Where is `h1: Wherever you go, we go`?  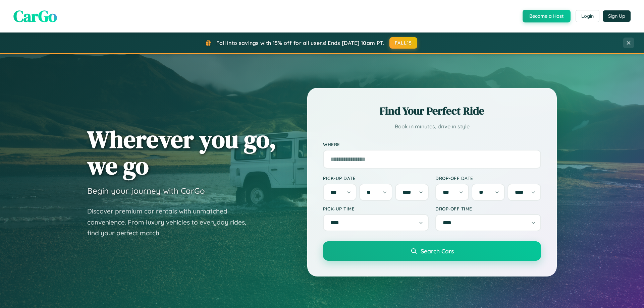
h1: Wherever you go, we go is located at coordinates (182, 152).